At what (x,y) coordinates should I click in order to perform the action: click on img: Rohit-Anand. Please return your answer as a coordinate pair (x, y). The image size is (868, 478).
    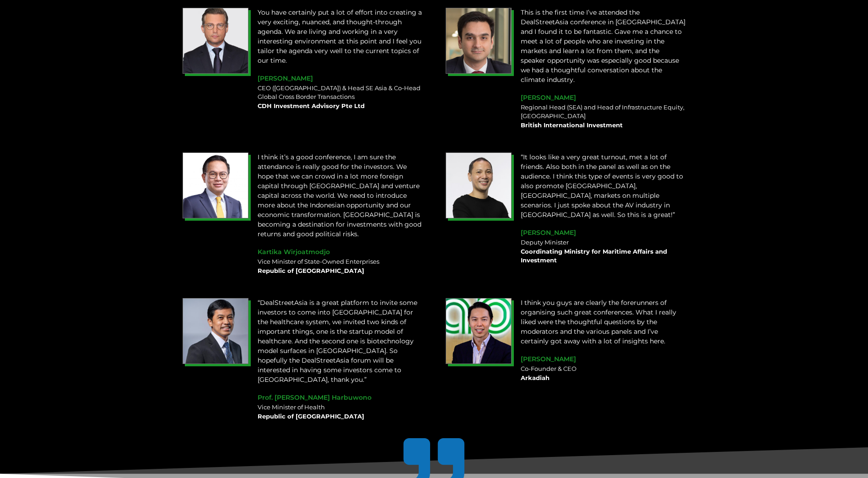
    Looking at the image, I should click on (478, 40).